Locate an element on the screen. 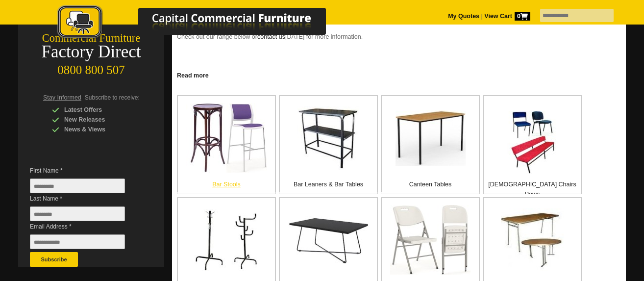  a: Capital Commercial Furniture Logo is located at coordinates (202, 24).